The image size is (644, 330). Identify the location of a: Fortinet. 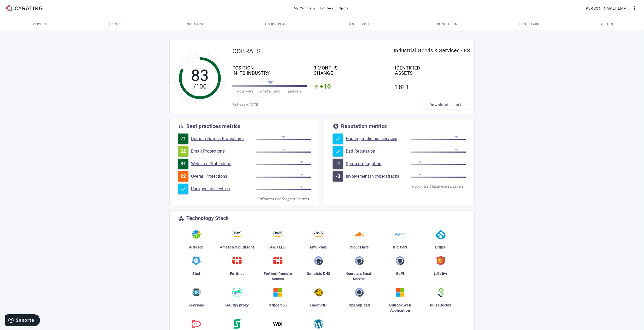
(237, 269).